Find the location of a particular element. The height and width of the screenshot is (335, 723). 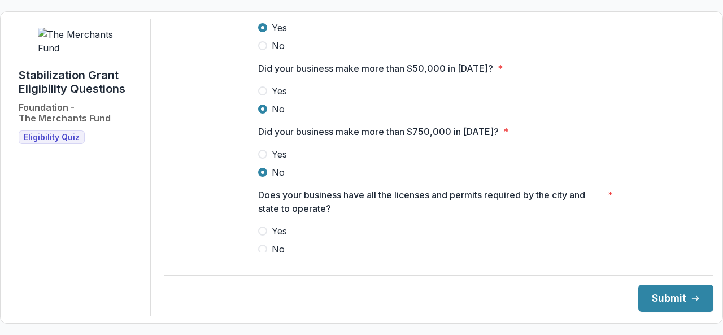

p: Does your business have all the licenses and permits required by the city and state to operate? is located at coordinates (431, 202).